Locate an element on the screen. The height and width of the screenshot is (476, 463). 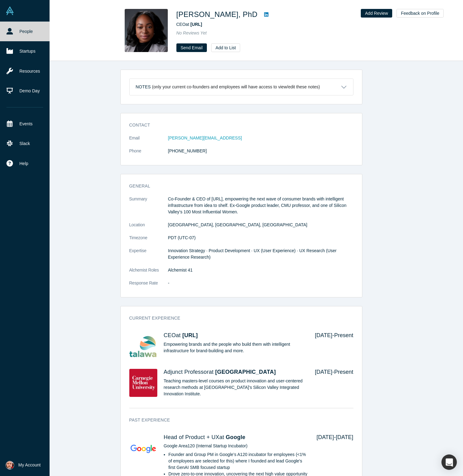
p: Google Area120 (Internal Startup Incubator) is located at coordinates (236, 446).